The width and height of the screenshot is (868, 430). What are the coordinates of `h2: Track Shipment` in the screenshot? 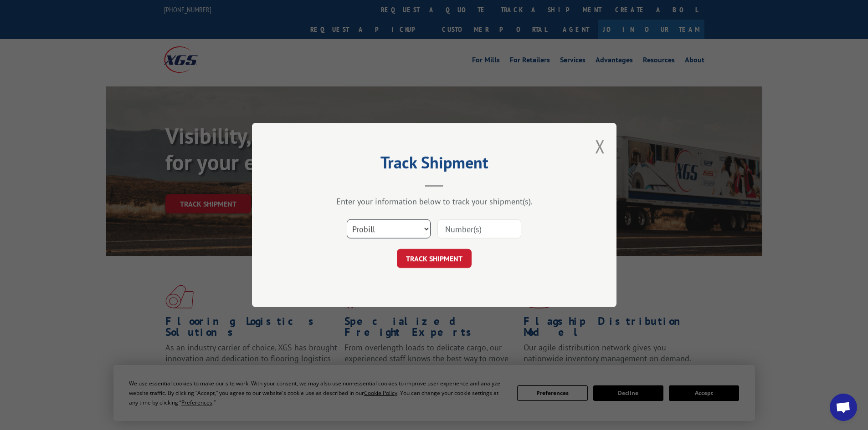 It's located at (434, 165).